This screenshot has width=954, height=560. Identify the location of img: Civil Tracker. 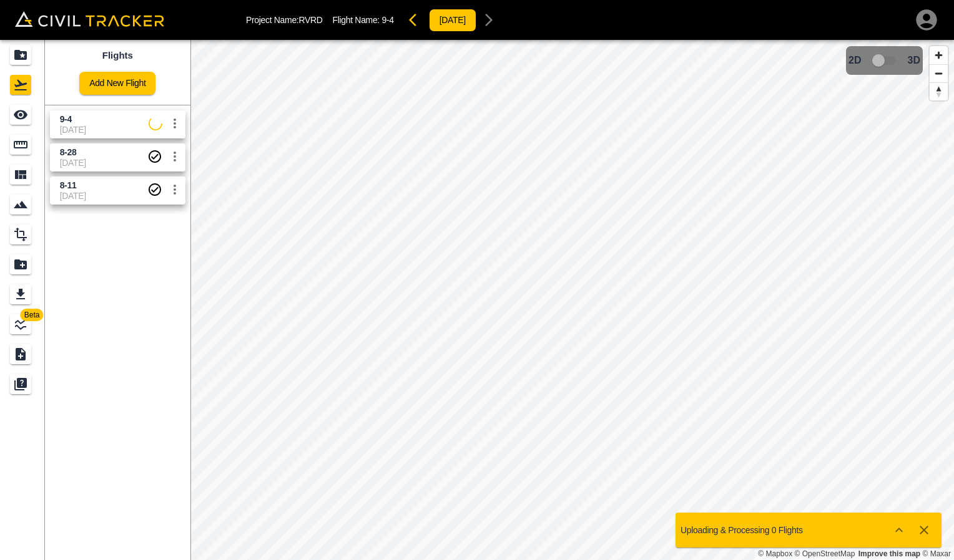
(89, 18).